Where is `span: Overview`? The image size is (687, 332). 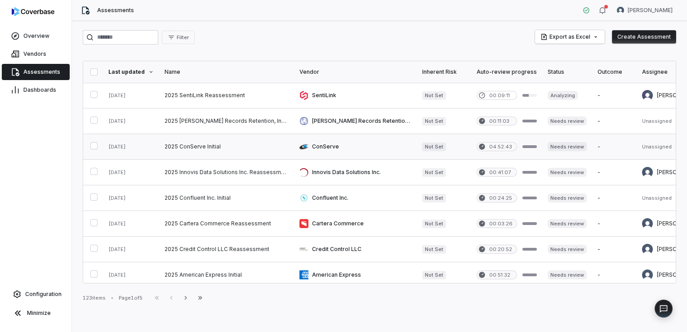 span: Overview is located at coordinates (36, 36).